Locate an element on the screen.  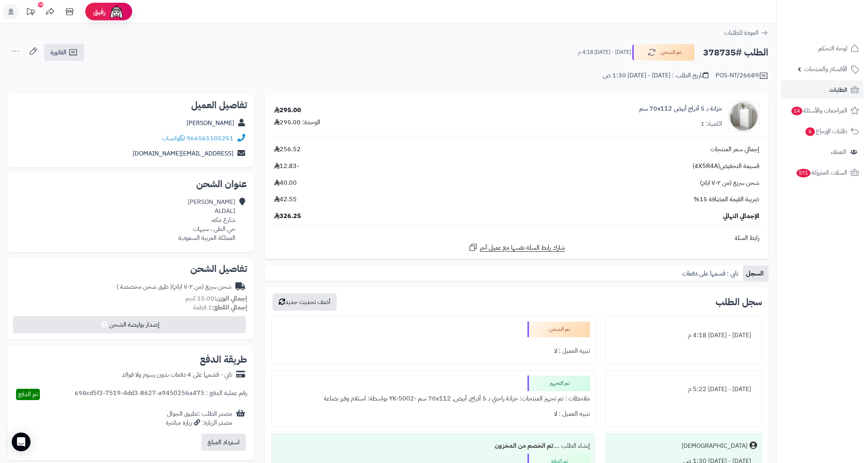
h3: سجل الطلب is located at coordinates (739, 302).